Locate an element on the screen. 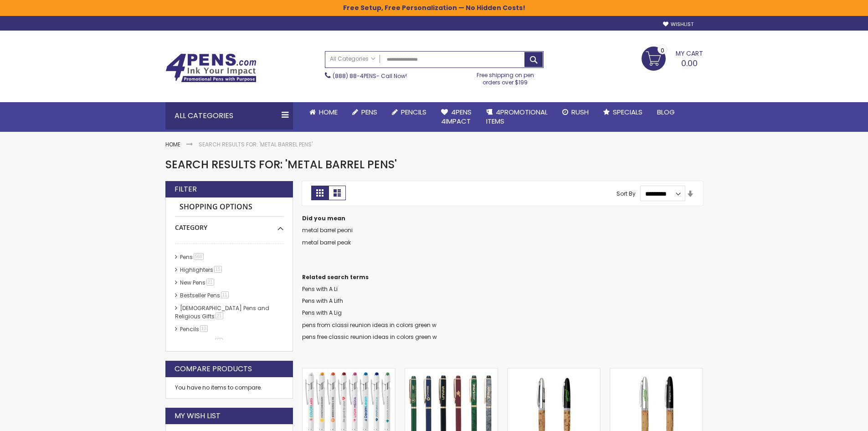 The image size is (868, 431). span: 4PROMOTIONAL ITEMS is located at coordinates (517, 116).